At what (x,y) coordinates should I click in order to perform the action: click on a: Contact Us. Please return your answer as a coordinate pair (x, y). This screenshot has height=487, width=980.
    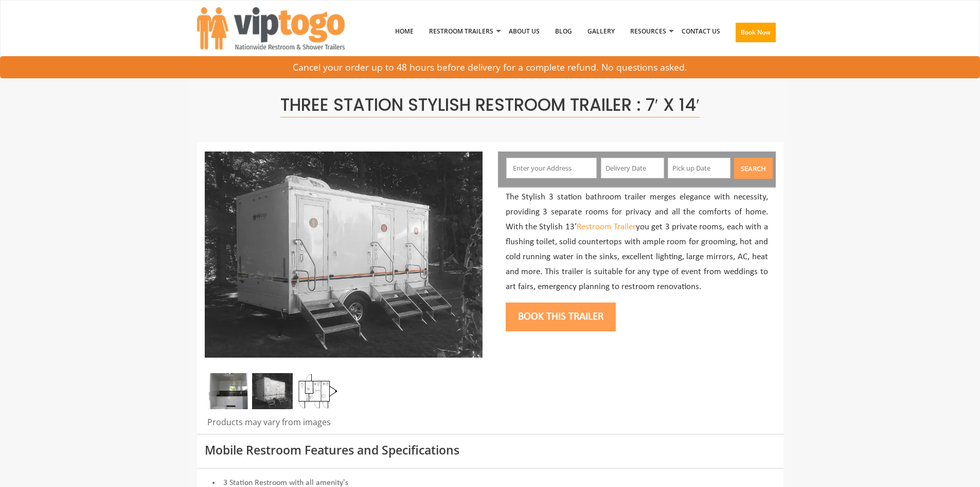
    Looking at the image, I should click on (701, 32).